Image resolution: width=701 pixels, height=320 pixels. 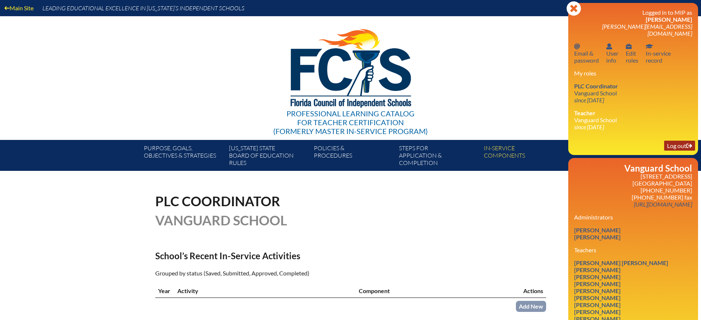 What do you see at coordinates (574, 8) in the screenshot?
I see `svg: Close` at bounding box center [574, 8].